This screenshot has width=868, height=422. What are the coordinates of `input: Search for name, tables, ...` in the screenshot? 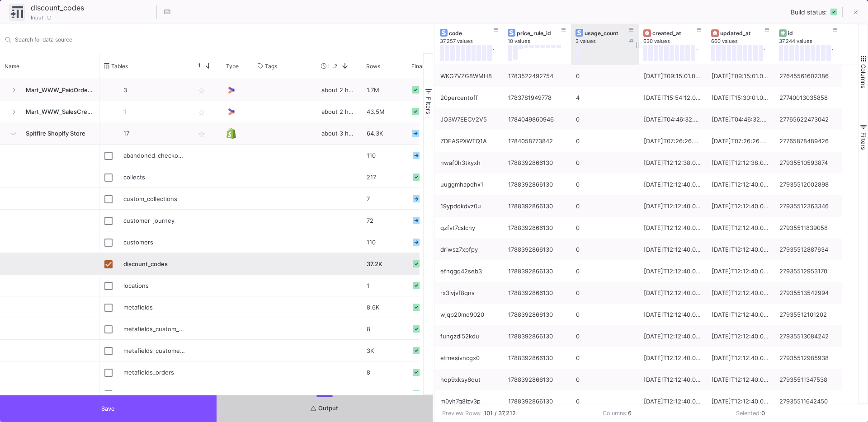 It's located at (221, 39).